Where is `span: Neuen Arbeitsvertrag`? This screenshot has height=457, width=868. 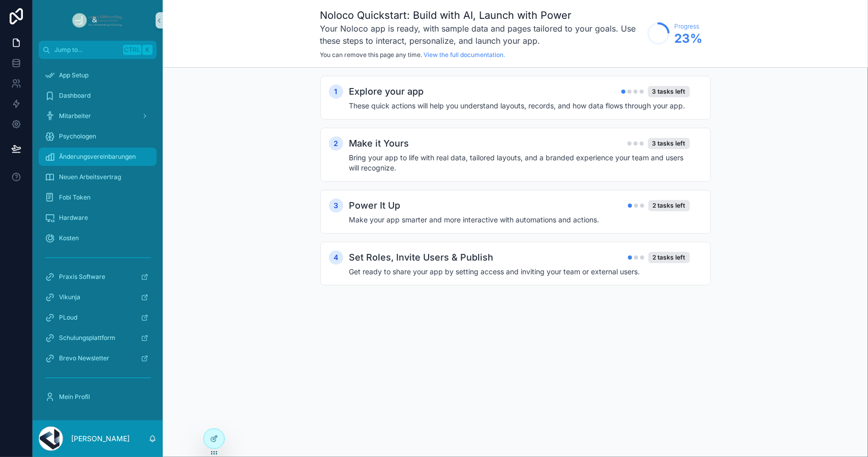
span: Neuen Arbeitsvertrag is located at coordinates (90, 177).